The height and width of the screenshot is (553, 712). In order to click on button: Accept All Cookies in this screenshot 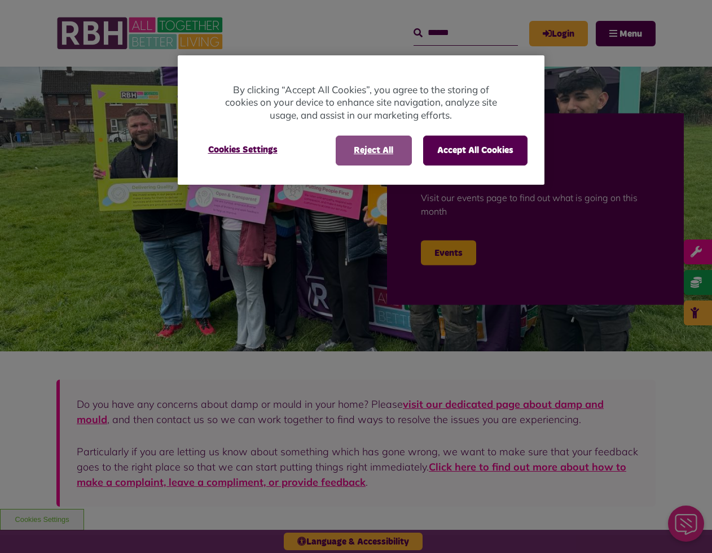, I will do `click(475, 150)`.